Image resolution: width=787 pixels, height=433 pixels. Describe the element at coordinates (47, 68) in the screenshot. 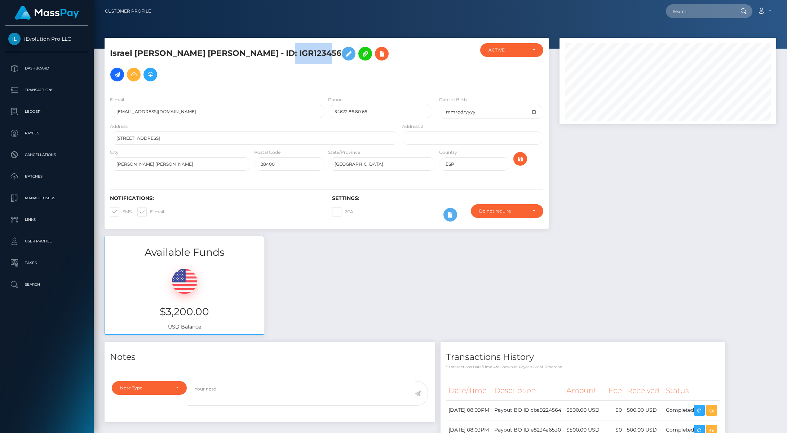

I see `a: Dashboard` at that location.